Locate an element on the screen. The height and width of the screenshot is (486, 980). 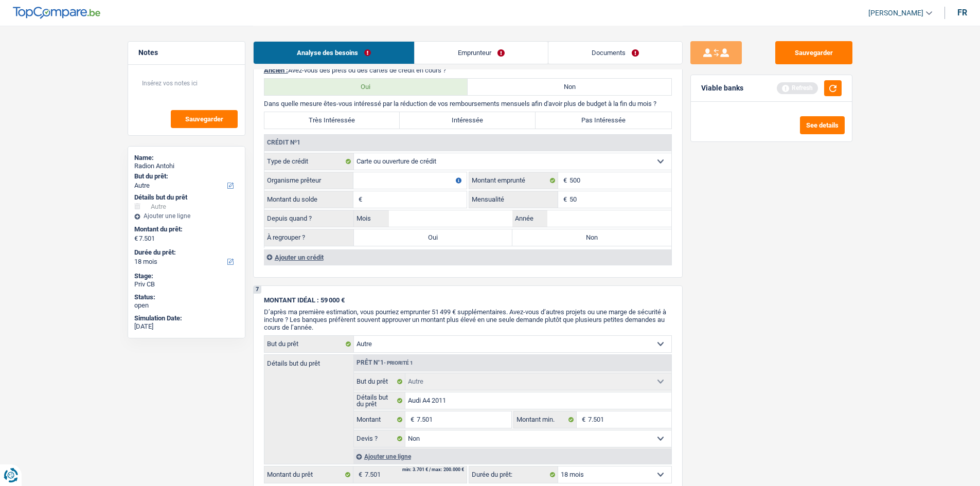
label: Depuis quand ? is located at coordinates (309, 218).